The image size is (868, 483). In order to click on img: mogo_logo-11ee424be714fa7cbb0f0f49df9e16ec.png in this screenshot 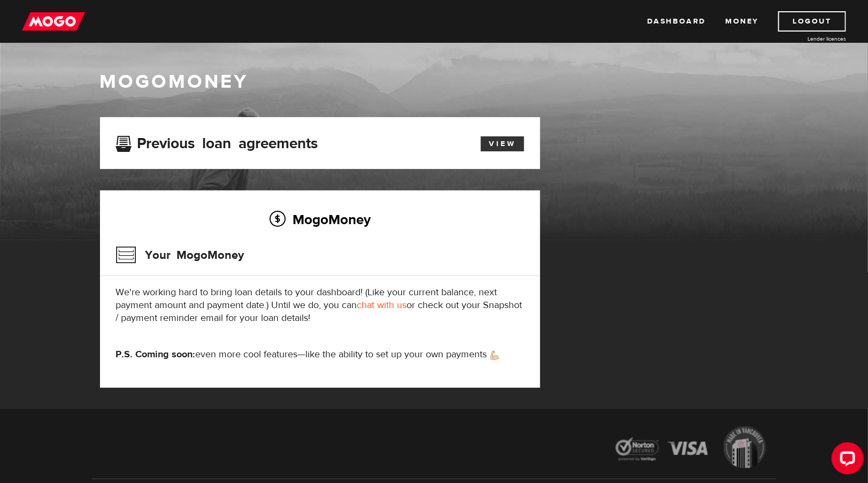, I will do `click(54, 21)`.